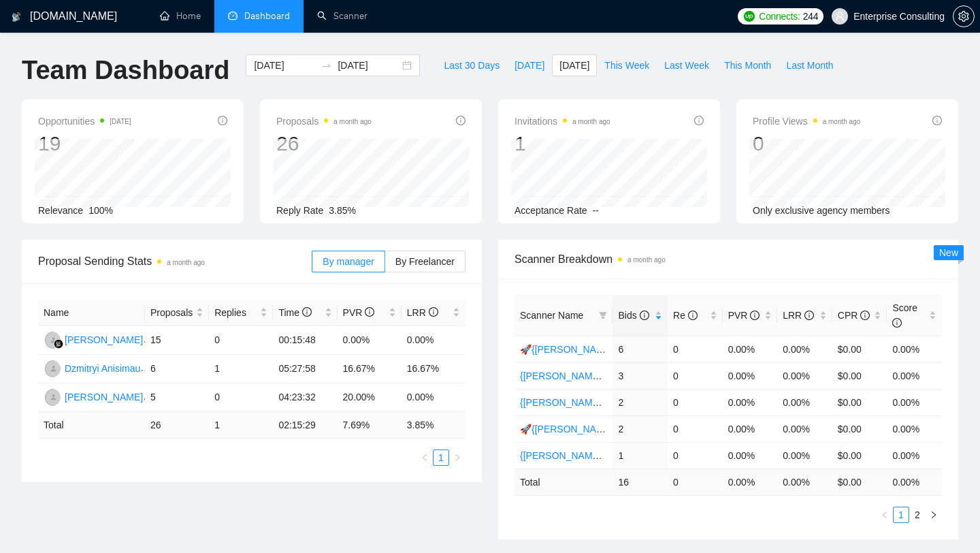  What do you see at coordinates (639, 481) in the screenshot?
I see `td: 16` at bounding box center [639, 481].